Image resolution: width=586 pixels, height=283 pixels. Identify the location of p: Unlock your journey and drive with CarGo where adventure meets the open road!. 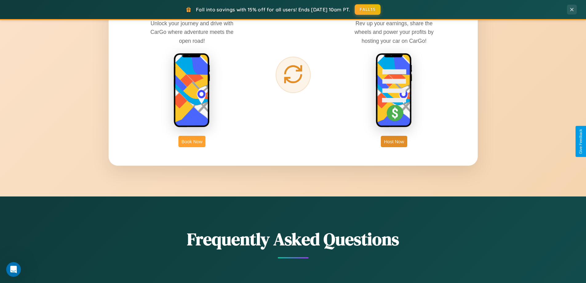
(192, 32).